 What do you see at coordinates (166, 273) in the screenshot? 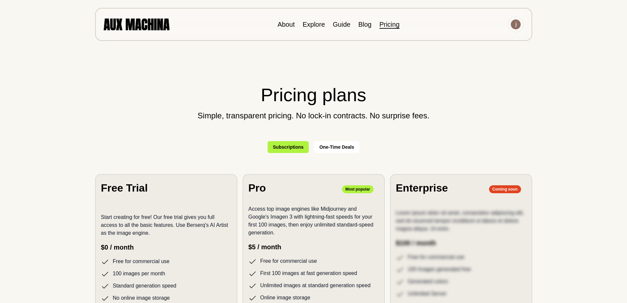
I see `li: 100 images per month` at bounding box center [166, 273].